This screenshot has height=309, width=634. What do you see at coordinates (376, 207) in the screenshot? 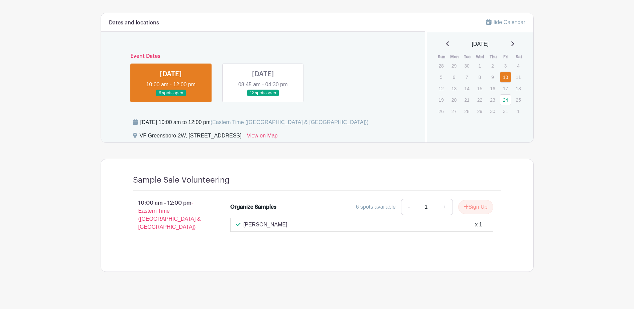
I see `div: 6 spots available` at bounding box center [376, 207].